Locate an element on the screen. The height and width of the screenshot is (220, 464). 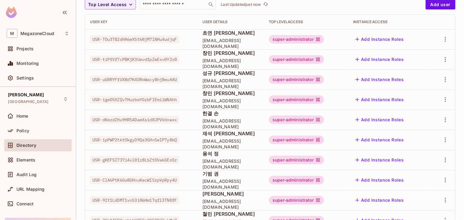
span: USR-dKmzdZHu9HRS4DamXsid8JPVVdnwxx is located at coordinates (134, 120).